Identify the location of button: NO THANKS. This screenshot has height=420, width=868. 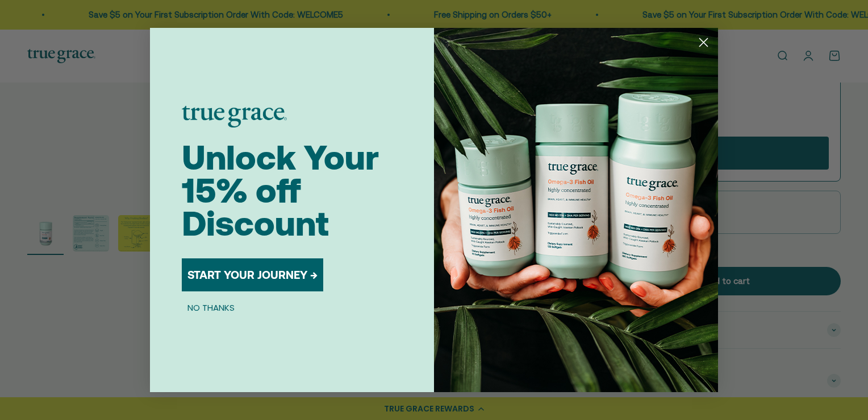
(211, 307).